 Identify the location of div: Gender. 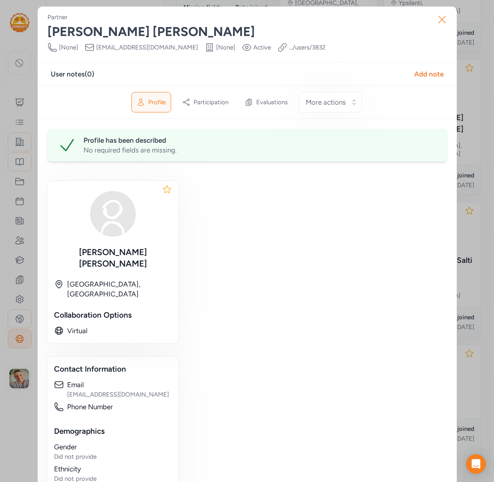
(113, 447).